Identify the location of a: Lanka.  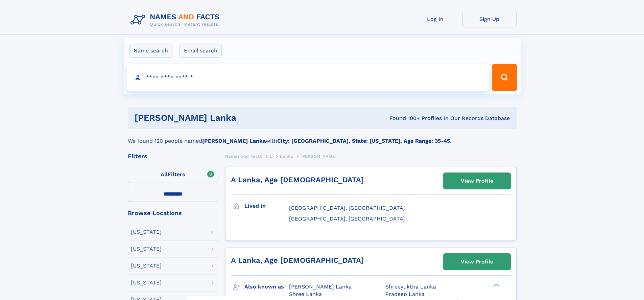
(287, 156).